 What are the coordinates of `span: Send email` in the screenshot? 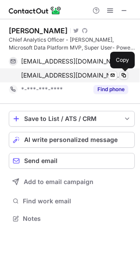 It's located at (41, 161).